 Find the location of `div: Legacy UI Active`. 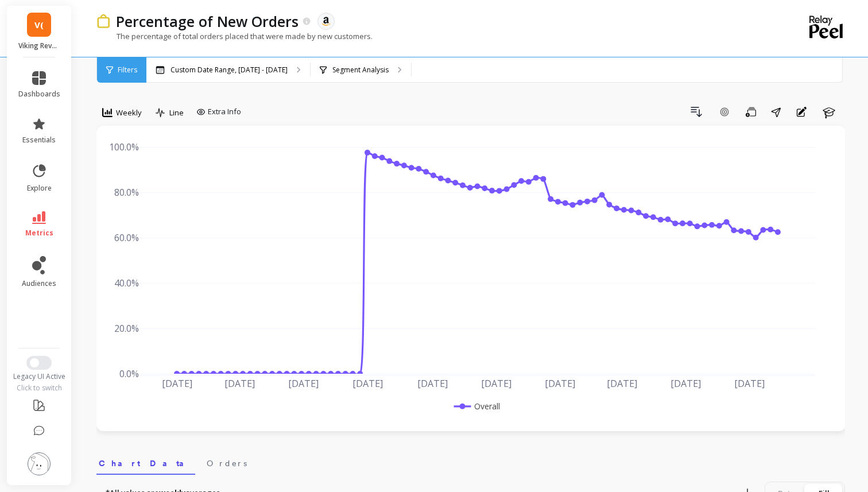

div: Legacy UI Active is located at coordinates (39, 377).